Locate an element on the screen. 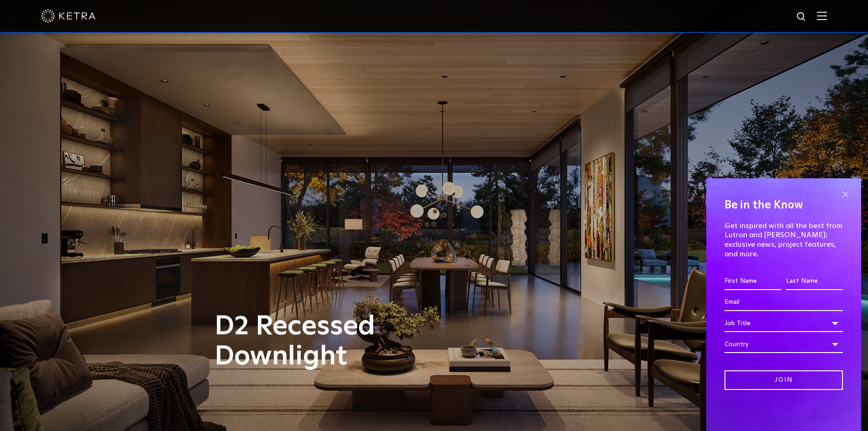 Image resolution: width=868 pixels, height=431 pixels. div: Job Title is located at coordinates (784, 323).